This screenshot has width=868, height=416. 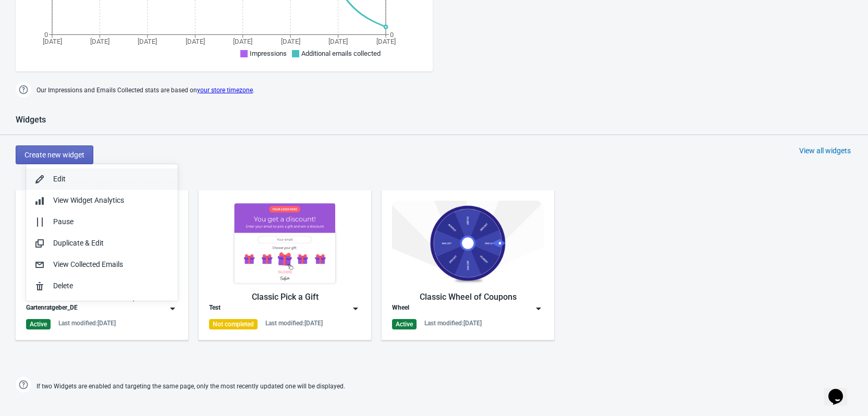 What do you see at coordinates (285, 243) in the screenshot?
I see `img: gift_game.jpg` at bounding box center [285, 243].